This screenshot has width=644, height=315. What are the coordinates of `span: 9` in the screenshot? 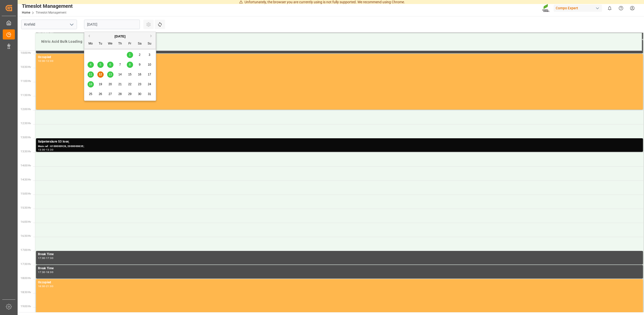 It's located at (140, 64).